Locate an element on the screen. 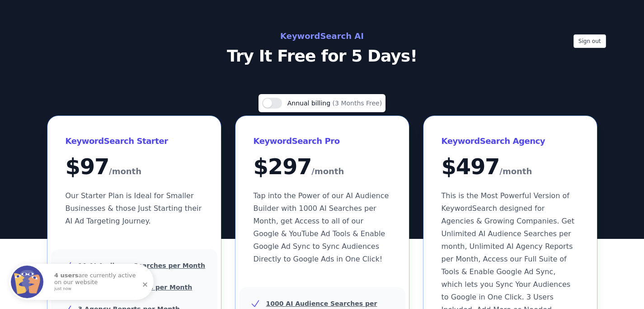 The image size is (644, 309). p: are currently active on our website is located at coordinates (99, 281).